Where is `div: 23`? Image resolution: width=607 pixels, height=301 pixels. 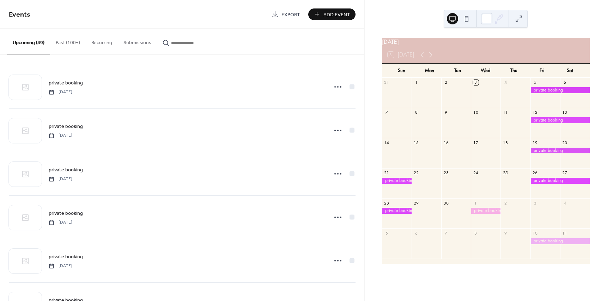 div: 23 is located at coordinates (446, 173).